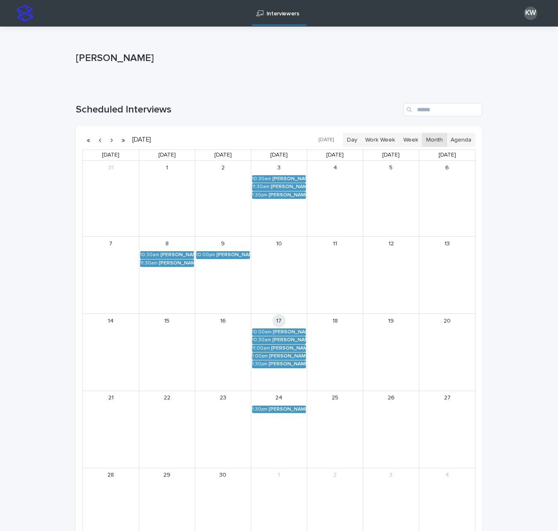 The width and height of the screenshot is (558, 531). What do you see at coordinates (262, 332) in the screenshot?
I see `div: 10:00am` at bounding box center [262, 332].